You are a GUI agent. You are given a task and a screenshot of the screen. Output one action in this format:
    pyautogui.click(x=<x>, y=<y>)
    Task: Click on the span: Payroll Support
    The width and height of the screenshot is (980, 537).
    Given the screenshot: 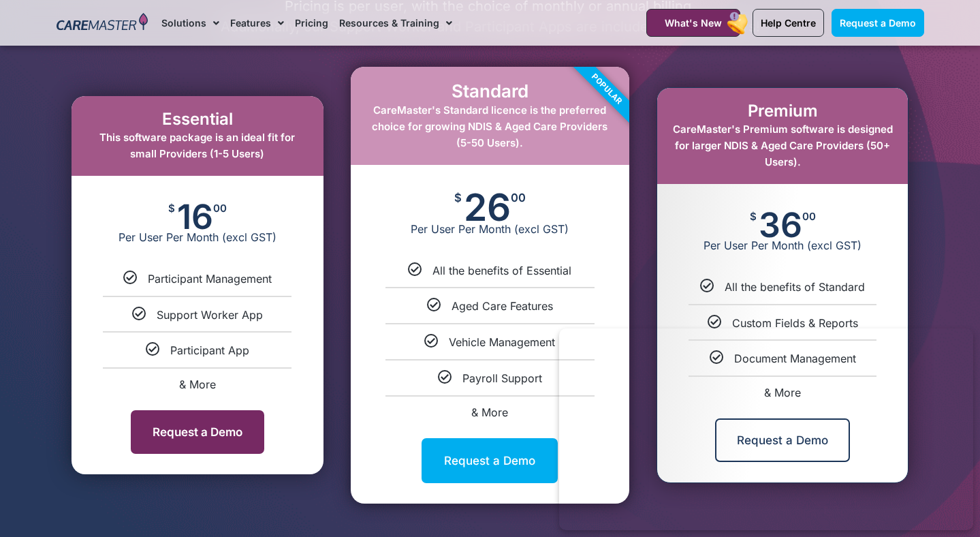 What is the action you would take?
    pyautogui.click(x=502, y=378)
    